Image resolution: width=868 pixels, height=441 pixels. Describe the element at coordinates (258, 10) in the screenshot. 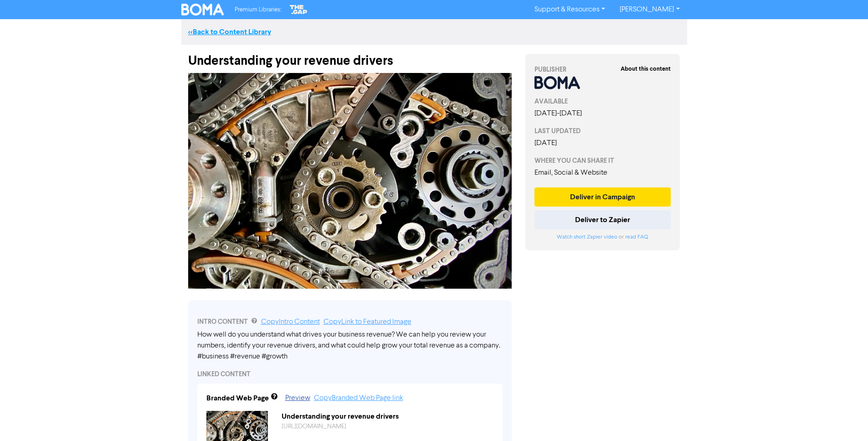

I see `span: Premium Libraries:` at that location.